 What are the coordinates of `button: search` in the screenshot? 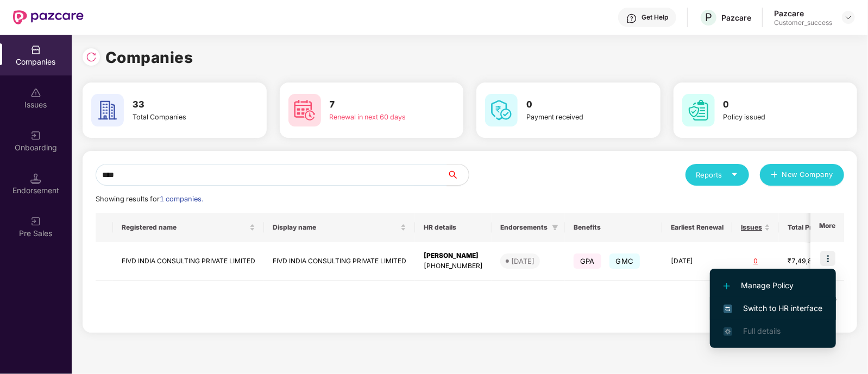 It's located at (458, 175).